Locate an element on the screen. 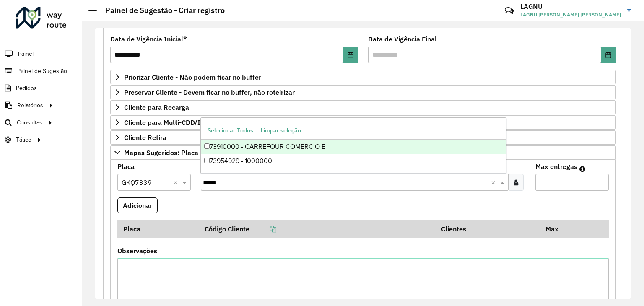  button: Selecionar Todos is located at coordinates (230, 130).